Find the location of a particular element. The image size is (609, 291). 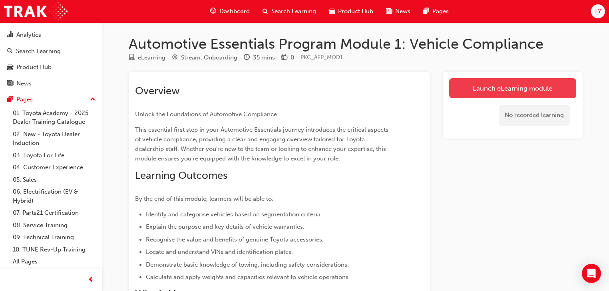

div: Analytics is located at coordinates (29, 35).